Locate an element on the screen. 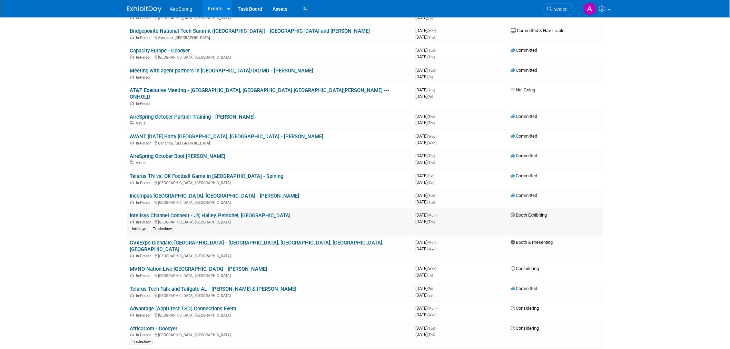 The height and width of the screenshot is (349, 730). a: Capacity Europe - Goodyer is located at coordinates (160, 51).